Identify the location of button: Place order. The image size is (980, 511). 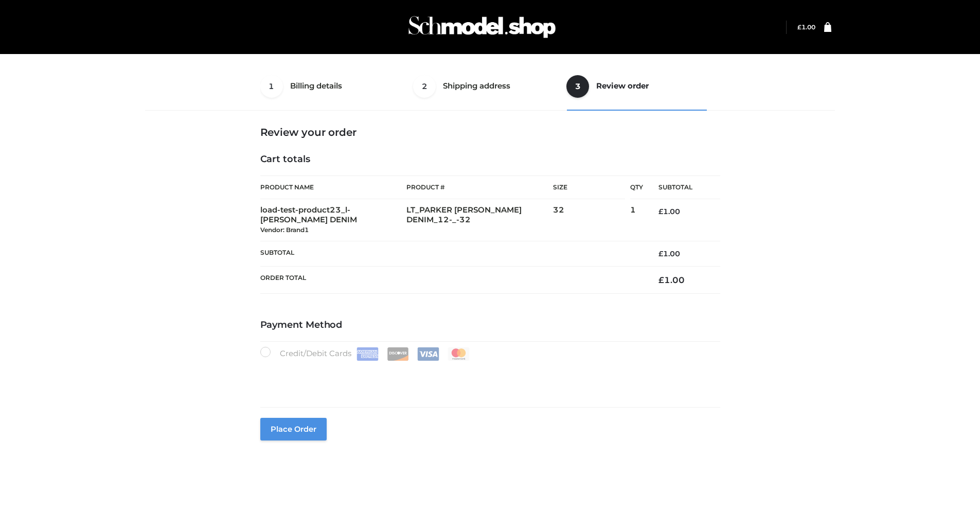
(293, 429).